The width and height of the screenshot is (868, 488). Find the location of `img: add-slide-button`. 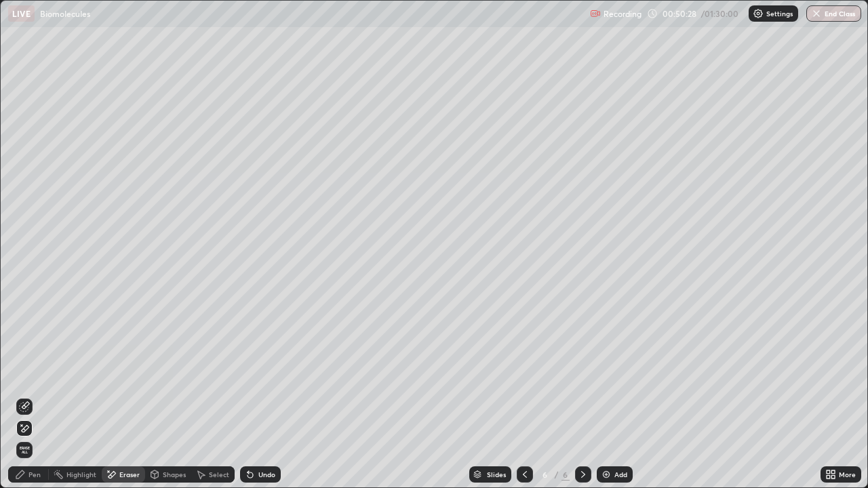

img: add-slide-button is located at coordinates (606, 475).